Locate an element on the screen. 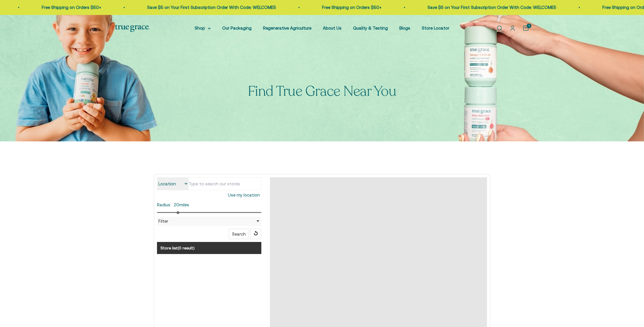 The height and width of the screenshot is (327, 644). span: 0 is located at coordinates (180, 248).